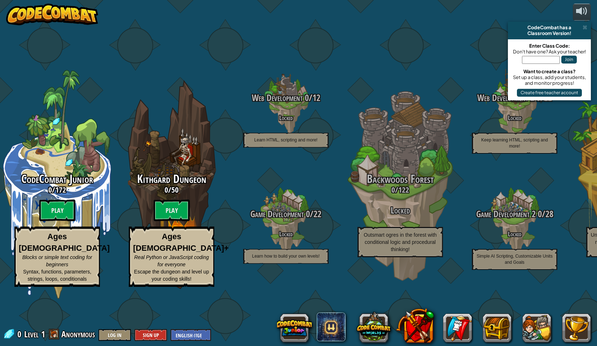  What do you see at coordinates (277, 98) in the screenshot?
I see `span: Web Development` at bounding box center [277, 98].